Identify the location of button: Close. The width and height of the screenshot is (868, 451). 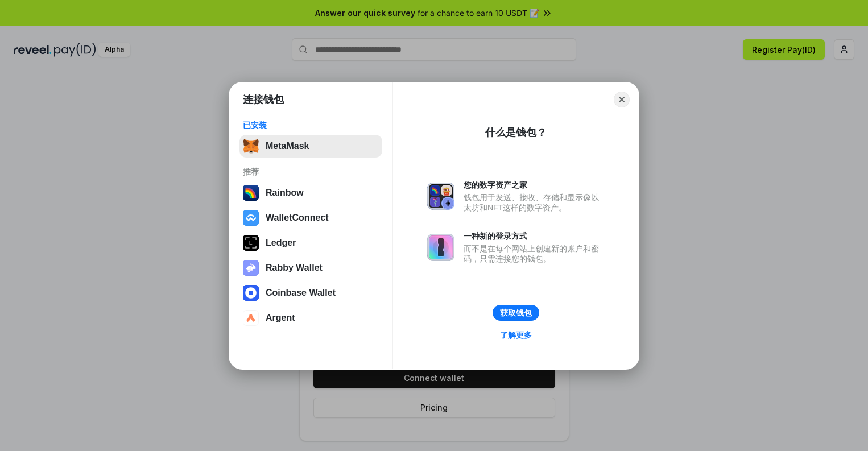
(622, 99).